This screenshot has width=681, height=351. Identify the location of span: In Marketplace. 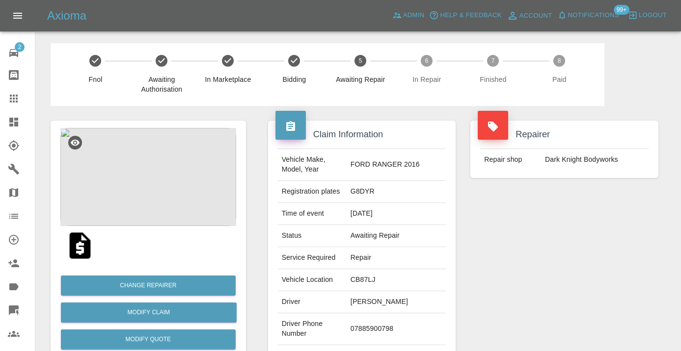
(228, 79).